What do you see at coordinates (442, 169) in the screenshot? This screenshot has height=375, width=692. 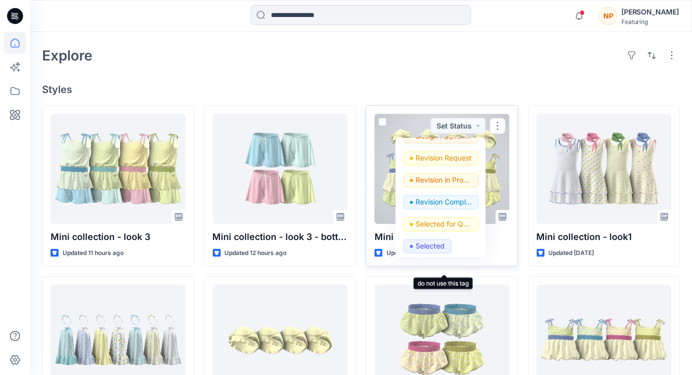 I see `a: Mini collection - look 2` at bounding box center [442, 169].